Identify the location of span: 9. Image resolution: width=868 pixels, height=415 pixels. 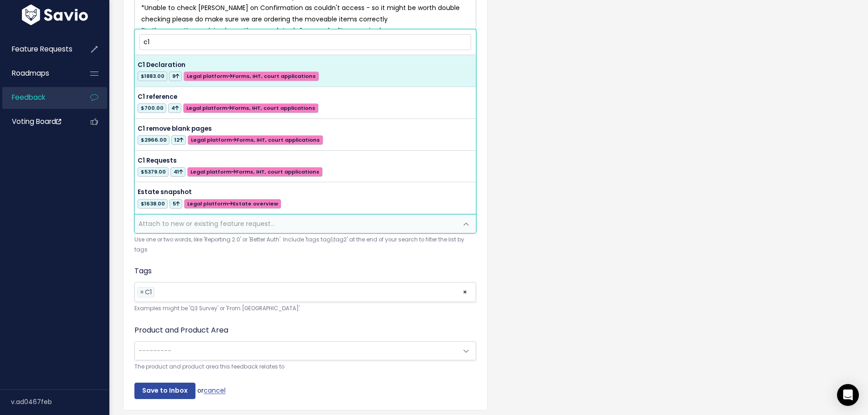
(175, 76).